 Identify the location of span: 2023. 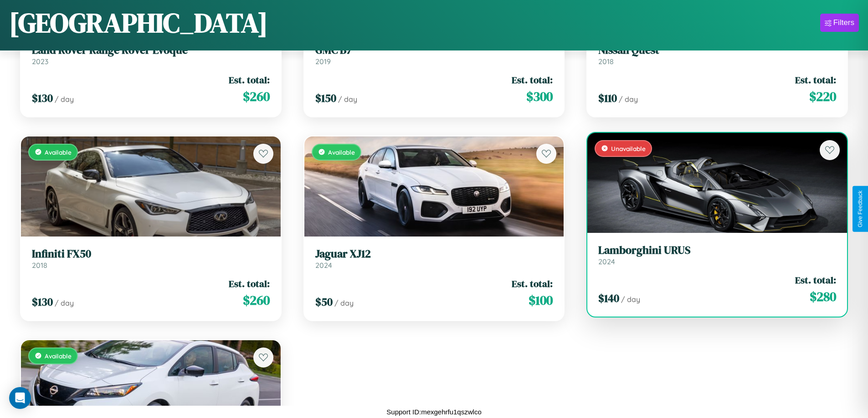
(40, 62).